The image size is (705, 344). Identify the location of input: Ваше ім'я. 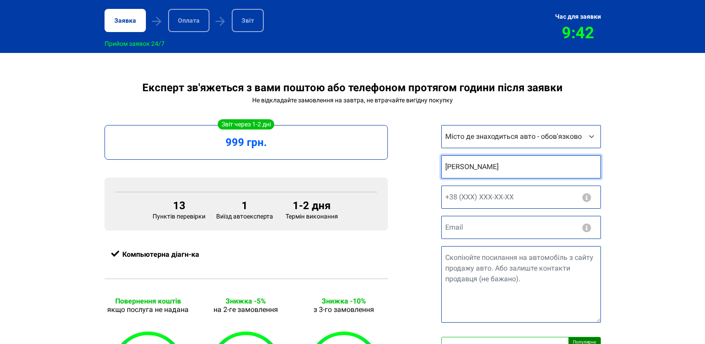
(521, 167).